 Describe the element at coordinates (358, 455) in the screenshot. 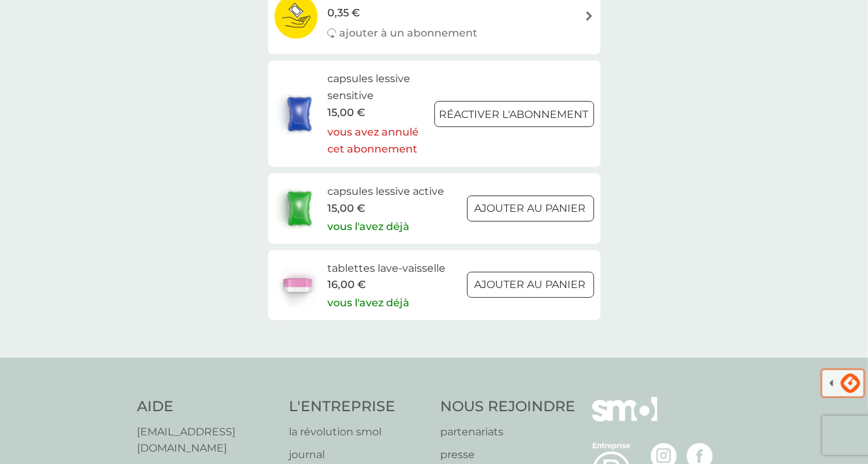

I see `a: journal` at that location.